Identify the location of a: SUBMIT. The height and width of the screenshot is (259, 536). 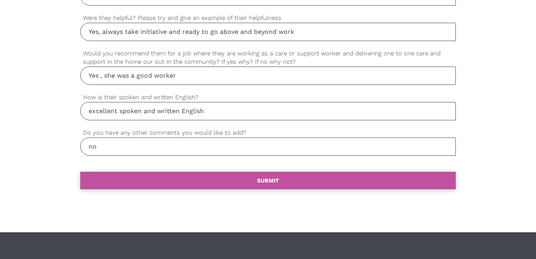
(268, 181).